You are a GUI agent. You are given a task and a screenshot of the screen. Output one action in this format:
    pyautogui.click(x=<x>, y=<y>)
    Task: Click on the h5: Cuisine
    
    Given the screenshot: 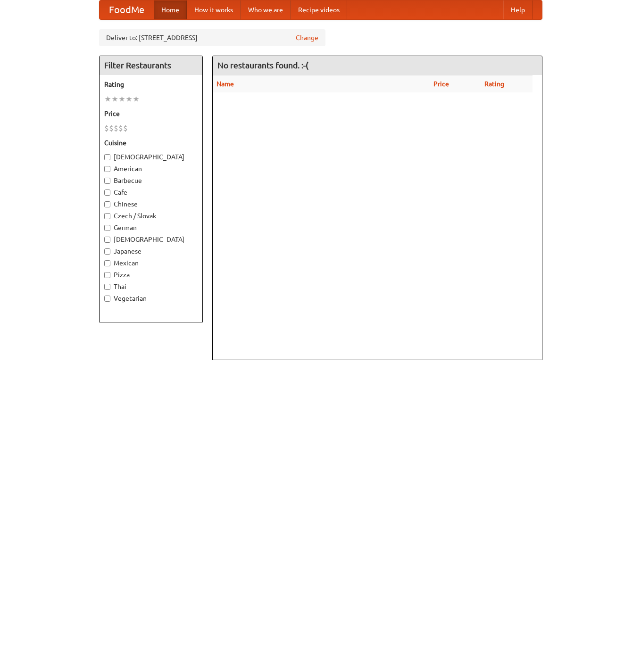 What is the action you would take?
    pyautogui.click(x=151, y=143)
    